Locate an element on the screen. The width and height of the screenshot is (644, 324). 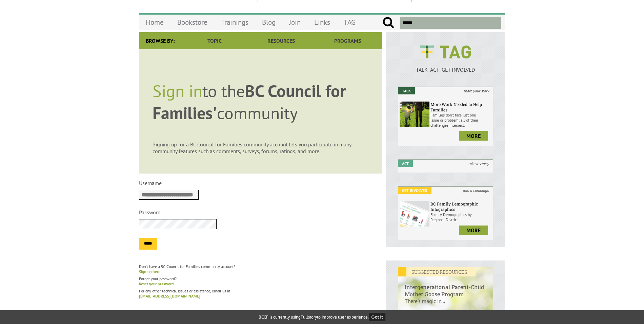
button: Got it is located at coordinates (377, 317).